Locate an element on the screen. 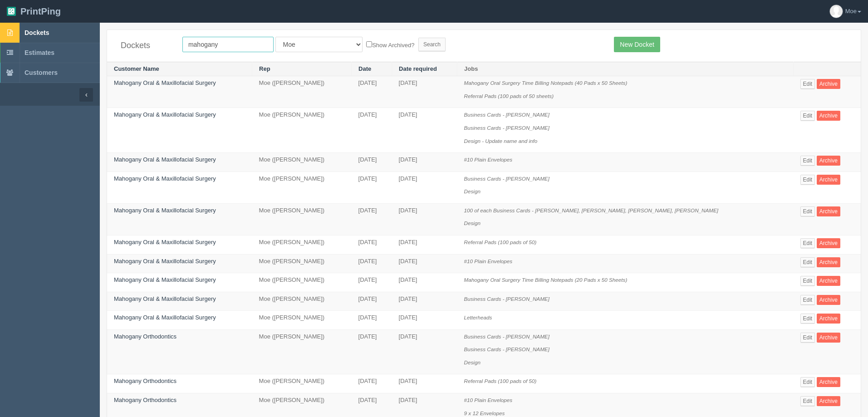  a: New Docket is located at coordinates (637, 44).